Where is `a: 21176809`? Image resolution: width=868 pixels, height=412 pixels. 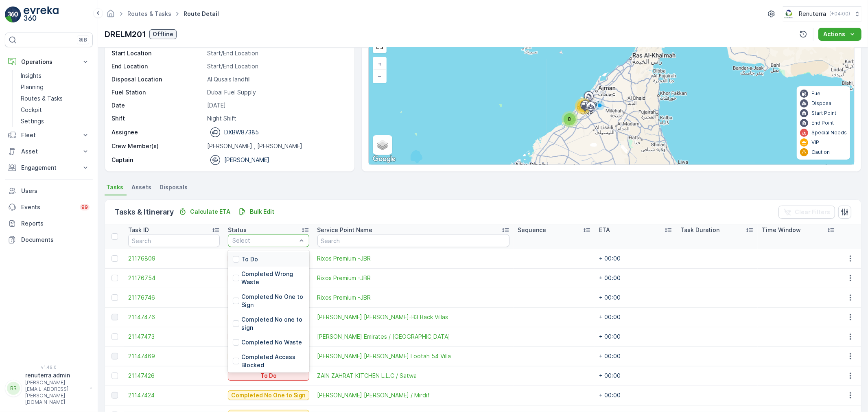 a: 21176809 is located at coordinates (174, 259).